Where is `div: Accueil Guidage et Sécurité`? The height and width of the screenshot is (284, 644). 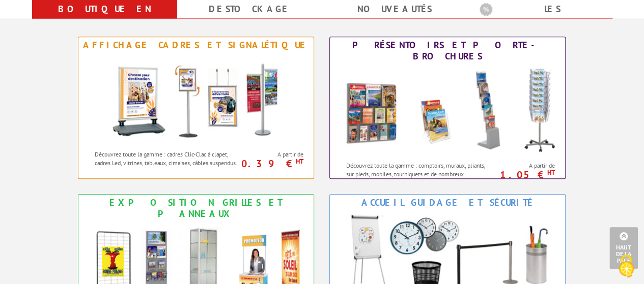
div: Accueil Guidage et Sécurité is located at coordinates (448, 203).